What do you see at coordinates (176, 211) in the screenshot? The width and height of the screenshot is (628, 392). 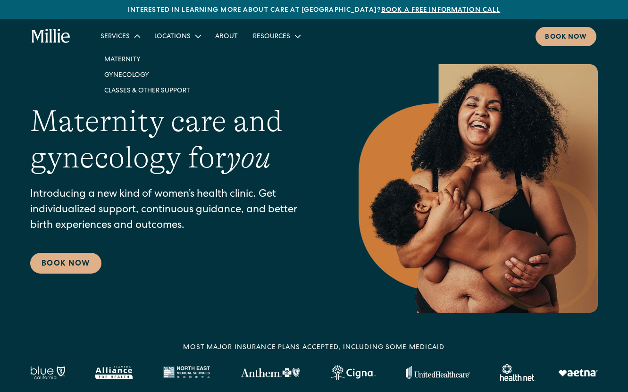 I see `p: Introducing a new kind of women’s health clinic. Get individualized support, continuous guidance,...` at bounding box center [176, 211].